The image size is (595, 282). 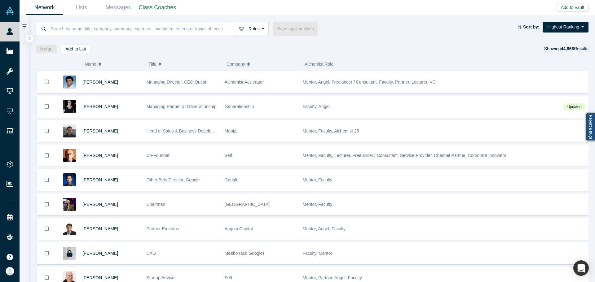 What do you see at coordinates (118, 7) in the screenshot?
I see `a: Messages` at bounding box center [118, 7].